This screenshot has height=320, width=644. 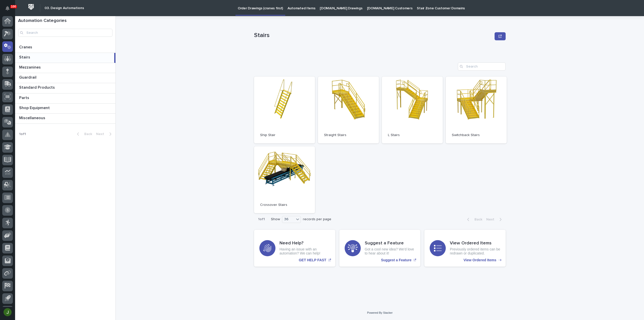 I want to click on p: Standard Products, so click(x=37, y=87).